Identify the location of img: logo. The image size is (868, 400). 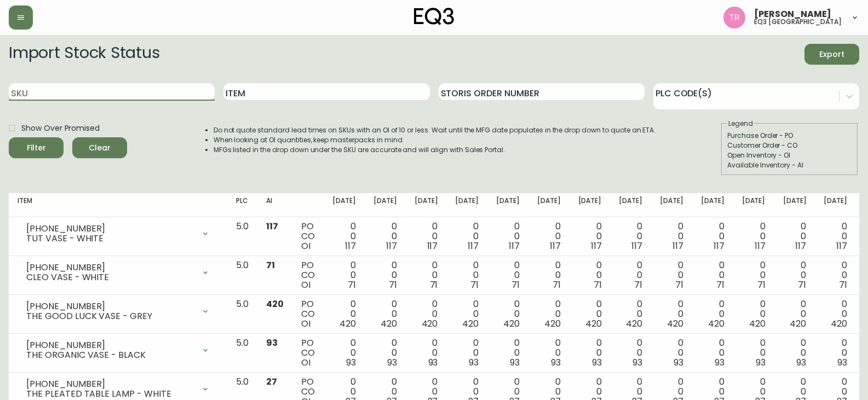
(434, 17).